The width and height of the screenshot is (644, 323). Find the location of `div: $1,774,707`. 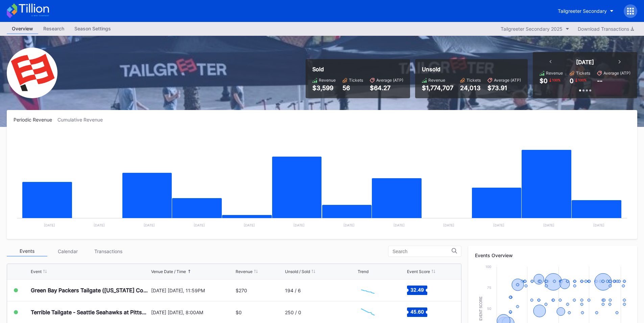

div: $1,774,707 is located at coordinates (437, 88).